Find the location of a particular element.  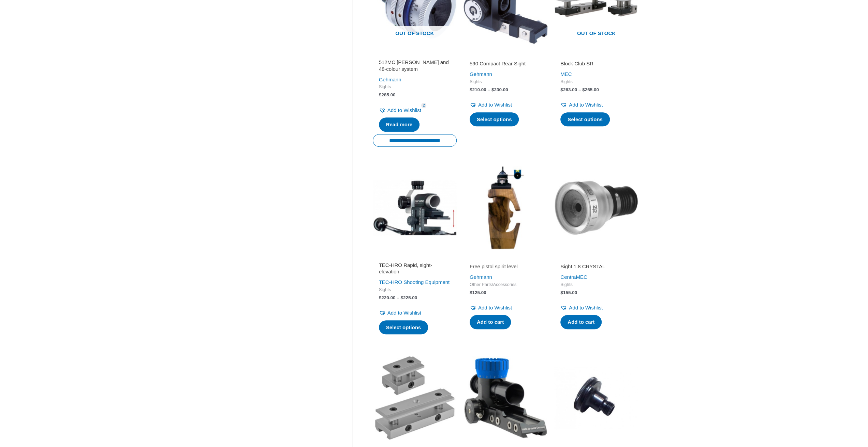

bdi: 125.00 is located at coordinates (478, 292).